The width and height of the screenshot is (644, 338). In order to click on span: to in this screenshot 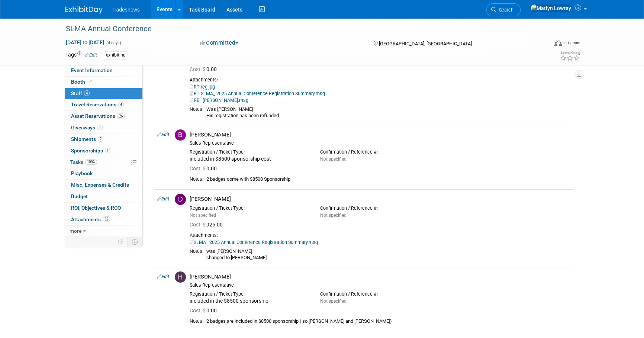, I will do `click(85, 42)`.